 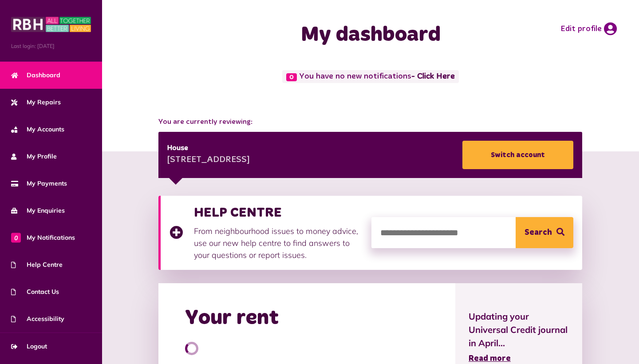 I want to click on span: My Enquiries, so click(x=38, y=210).